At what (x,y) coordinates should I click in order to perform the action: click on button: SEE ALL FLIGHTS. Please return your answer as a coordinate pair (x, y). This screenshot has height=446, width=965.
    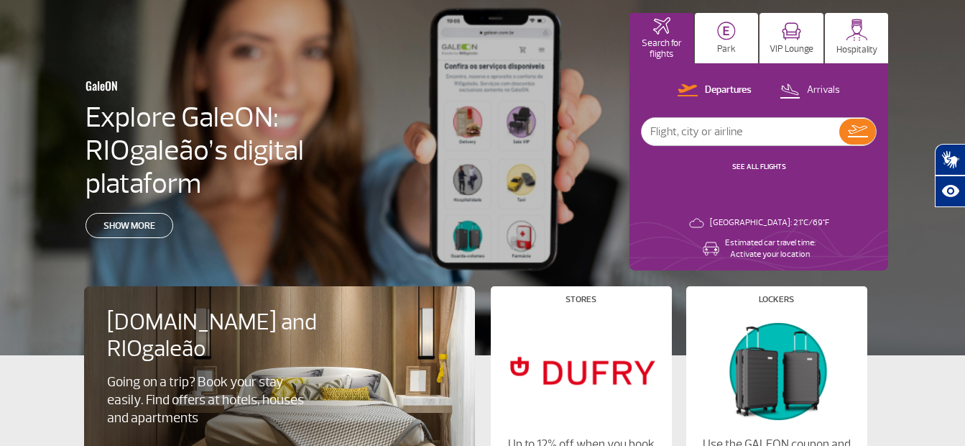
    Looking at the image, I should click on (759, 167).